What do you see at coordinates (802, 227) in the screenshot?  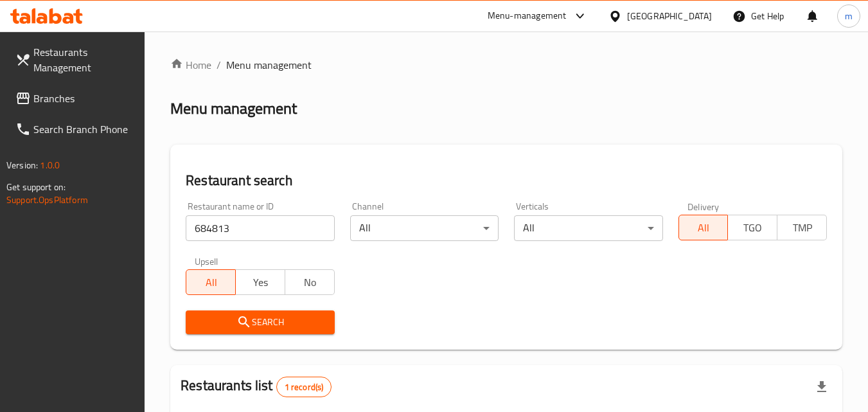 I see `span: TMP` at bounding box center [802, 227].